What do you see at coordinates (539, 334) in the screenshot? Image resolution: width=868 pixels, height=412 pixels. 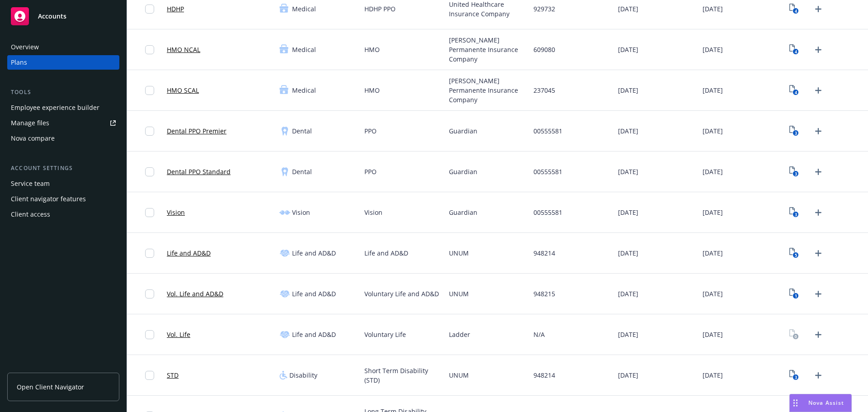 I see `span: N/A` at bounding box center [539, 334].